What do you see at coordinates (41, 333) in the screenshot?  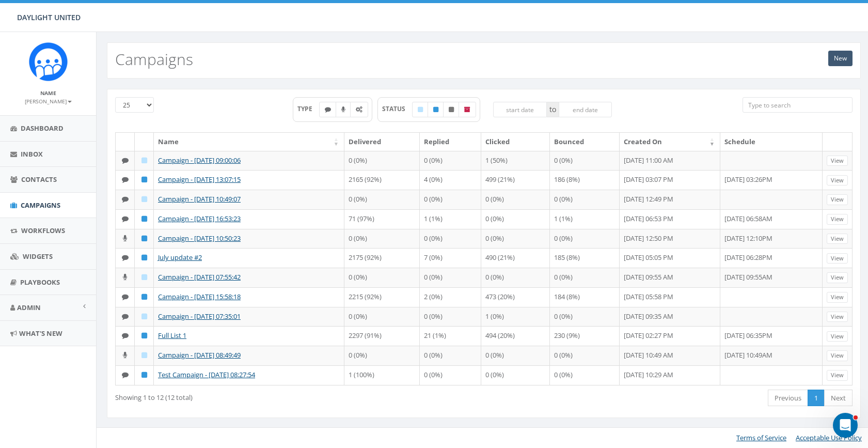 I see `span: What's New` at bounding box center [41, 333].